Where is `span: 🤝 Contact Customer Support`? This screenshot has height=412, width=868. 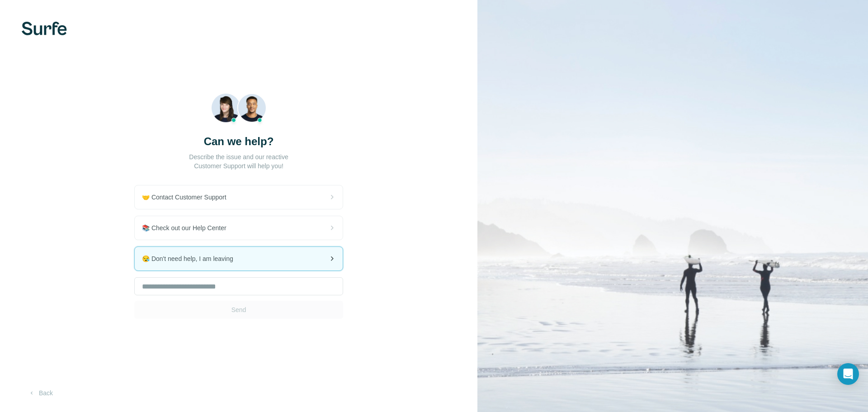
span: 🤝 Contact Customer Support is located at coordinates (188, 197).